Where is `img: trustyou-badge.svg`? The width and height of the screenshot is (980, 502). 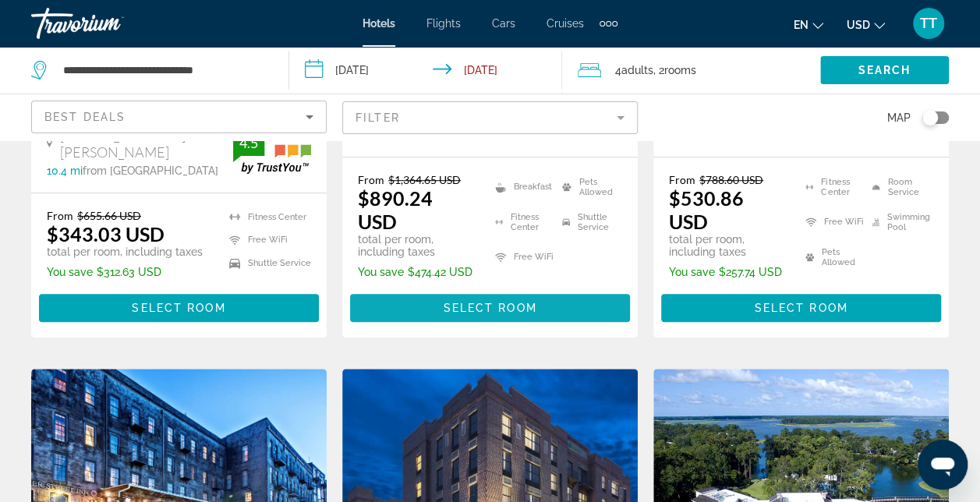
img: trustyou-badge.svg is located at coordinates (272, 150).